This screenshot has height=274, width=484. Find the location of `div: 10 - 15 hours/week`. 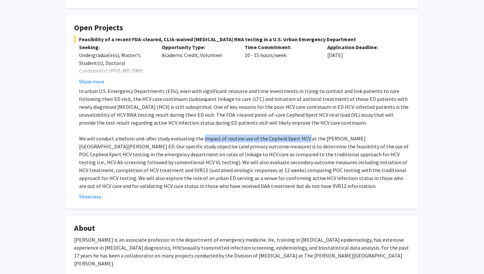

div: 10 - 15 hours/week is located at coordinates (281, 64).